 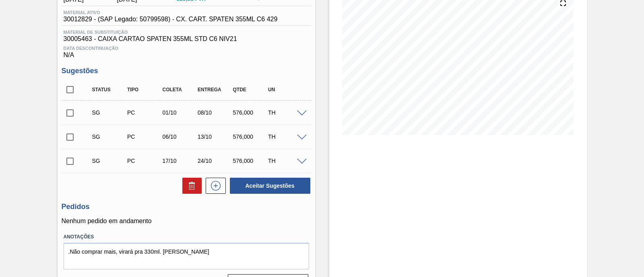 What do you see at coordinates (110, 89) in the screenshot?
I see `div: Status` at bounding box center [110, 89].